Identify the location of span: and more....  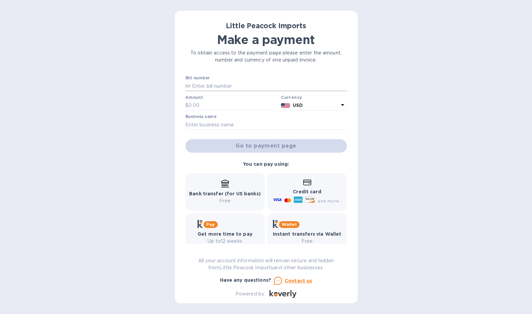
(330, 201).